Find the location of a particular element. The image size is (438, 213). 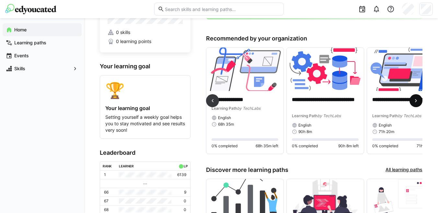

h3: Recommended by your organization is located at coordinates (315, 39).